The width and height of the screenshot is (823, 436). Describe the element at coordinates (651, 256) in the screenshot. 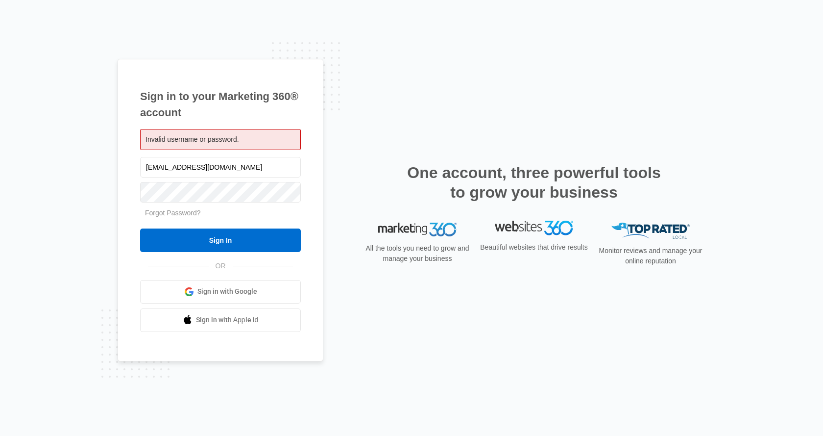

I see `p: Monitor reviews and manage your online reputation` at that location.